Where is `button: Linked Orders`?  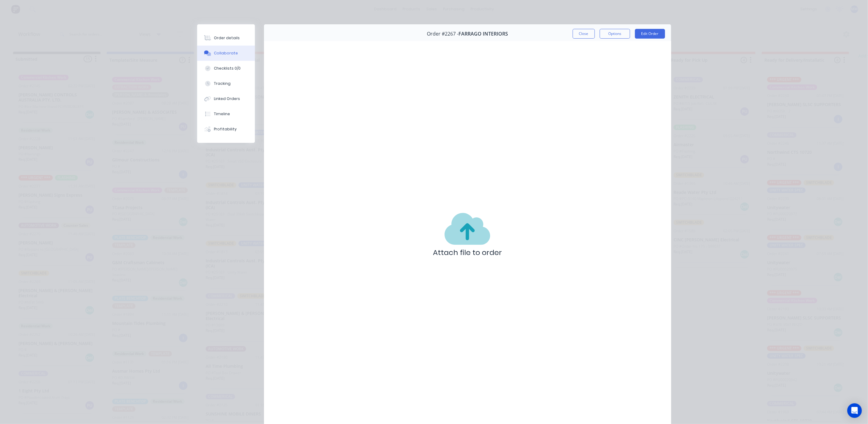 button: Linked Orders is located at coordinates (226, 99).